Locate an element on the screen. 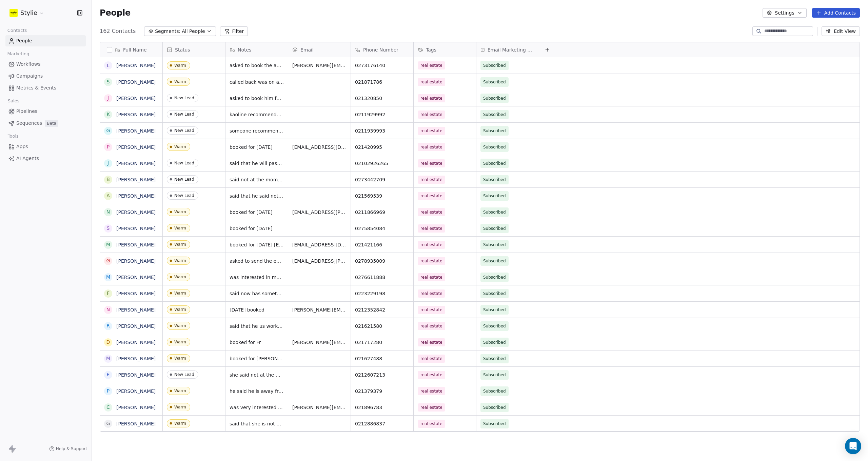 This screenshot has width=868, height=461. div: S is located at coordinates (108, 81).